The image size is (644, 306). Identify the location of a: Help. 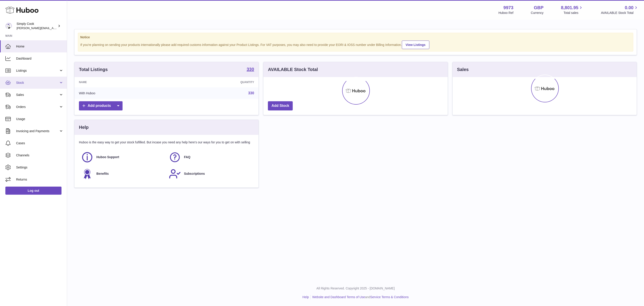
(306, 297).